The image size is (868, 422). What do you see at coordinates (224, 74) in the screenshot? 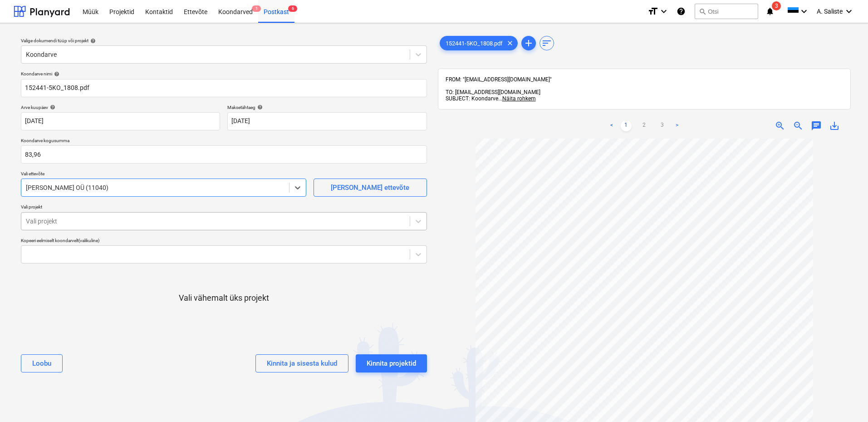
I see `div: Koondarve nimi` at bounding box center [224, 74].